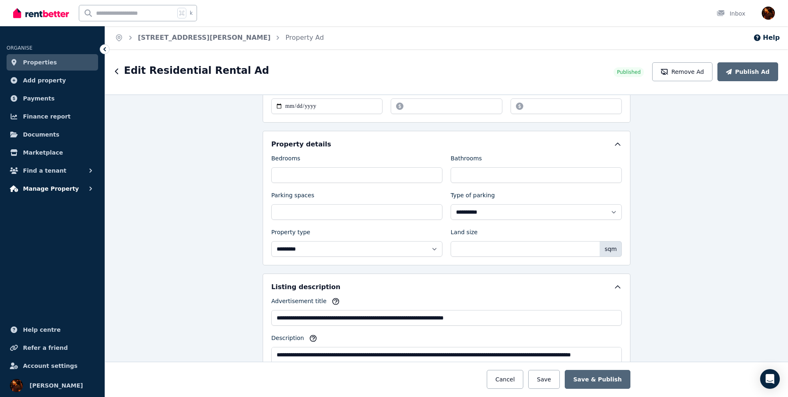 The image size is (788, 397). Describe the element at coordinates (464, 234) in the screenshot. I see `label: Land size` at that location.